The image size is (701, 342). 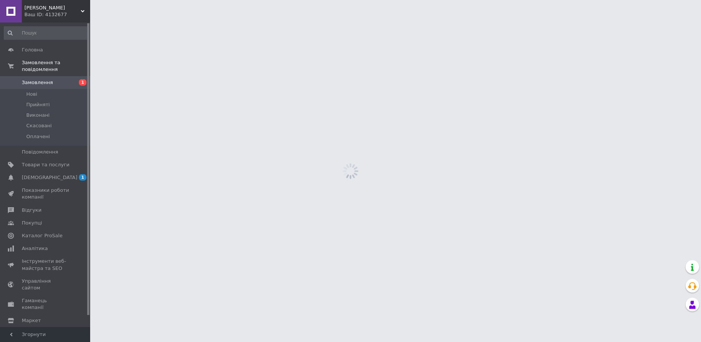 What do you see at coordinates (38, 137) in the screenshot?
I see `span: Оплачені` at bounding box center [38, 137].